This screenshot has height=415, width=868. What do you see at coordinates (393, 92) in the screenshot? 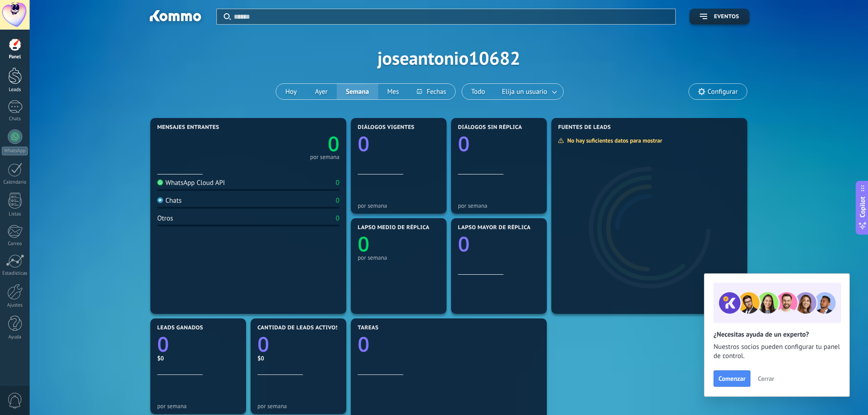
I see `button: Mes` at bounding box center [393, 92].